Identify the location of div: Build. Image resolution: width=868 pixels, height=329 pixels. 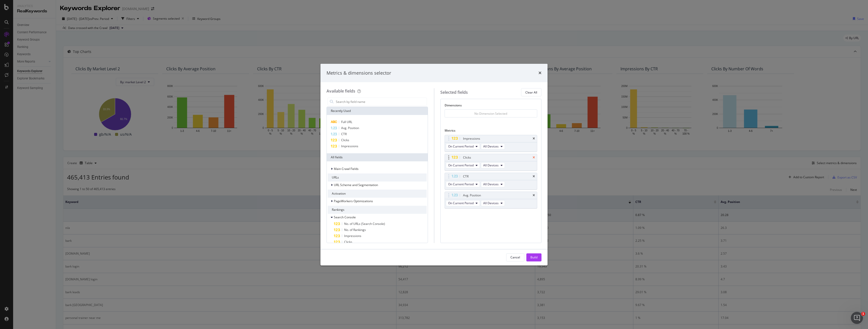
(534, 257).